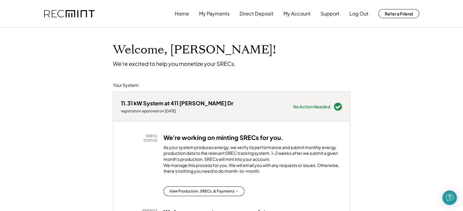 This screenshot has height=211, width=463. What do you see at coordinates (214, 14) in the screenshot?
I see `button: My Payments` at bounding box center [214, 14].